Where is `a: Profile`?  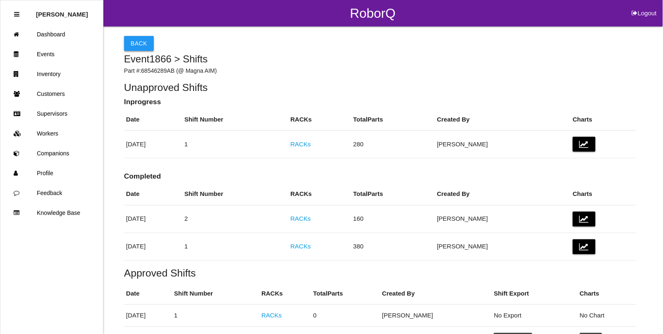
a: Profile is located at coordinates (52, 173).